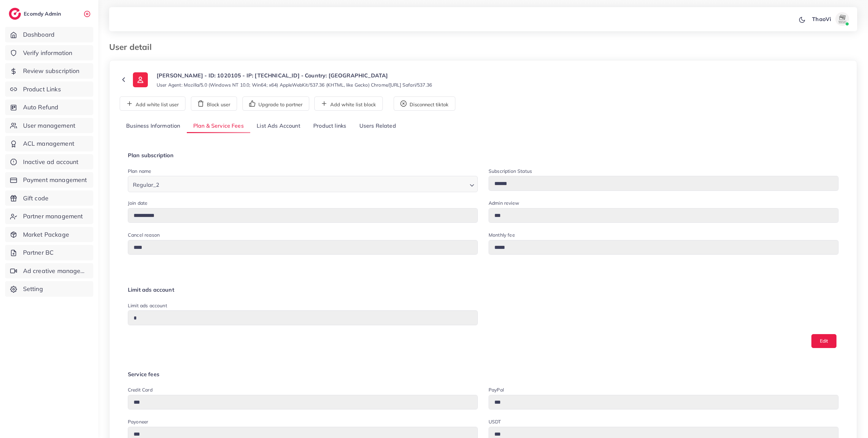 The width and height of the screenshot is (868, 438). Describe the element at coordinates (49, 252) in the screenshot. I see `a: Partner BC` at that location.